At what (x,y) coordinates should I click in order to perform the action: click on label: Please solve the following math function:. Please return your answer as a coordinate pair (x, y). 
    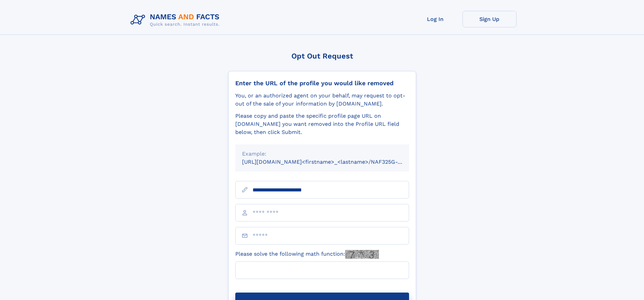
    Looking at the image, I should click on (307, 254).